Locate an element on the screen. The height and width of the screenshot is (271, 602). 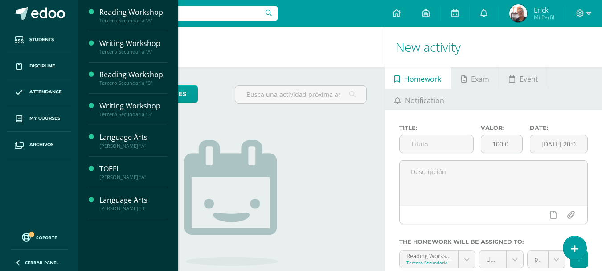
div: TOEFL is located at coordinates (133, 168).